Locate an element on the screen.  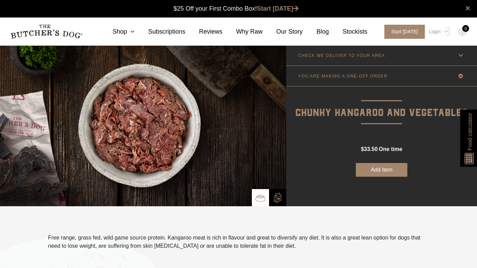
a: Why Raw is located at coordinates (242, 32).